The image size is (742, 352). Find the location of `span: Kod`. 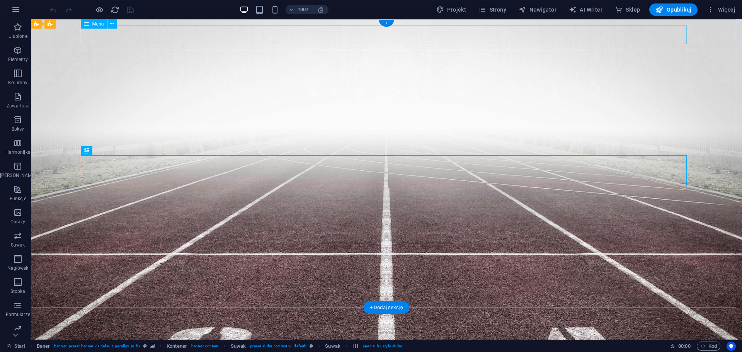

span: Kod is located at coordinates (708, 346).